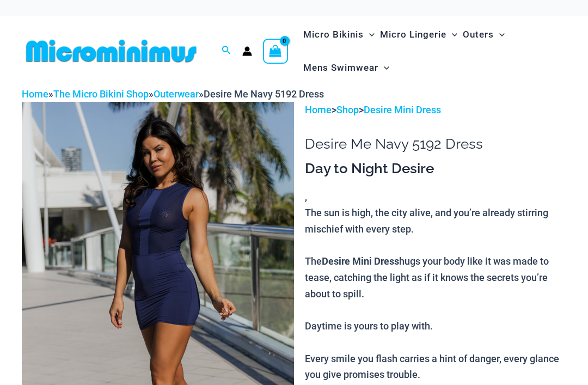  Describe the element at coordinates (436, 144) in the screenshot. I see `h1: Desire Me Navy 5192 Dress` at that location.